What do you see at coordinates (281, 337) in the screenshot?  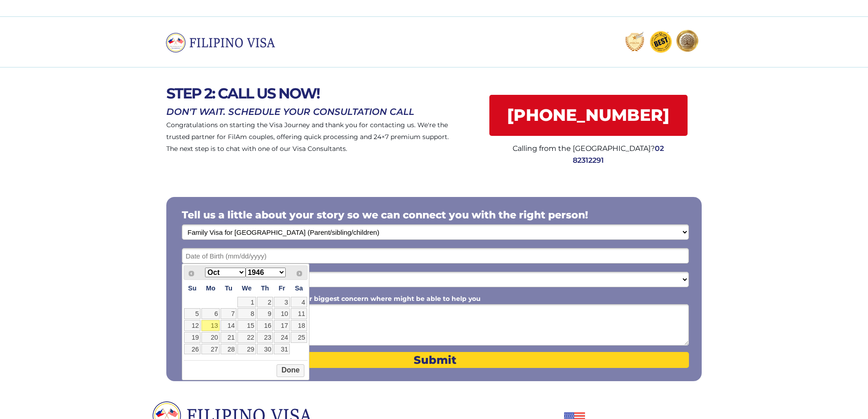 I see `a: 24` at bounding box center [281, 337].